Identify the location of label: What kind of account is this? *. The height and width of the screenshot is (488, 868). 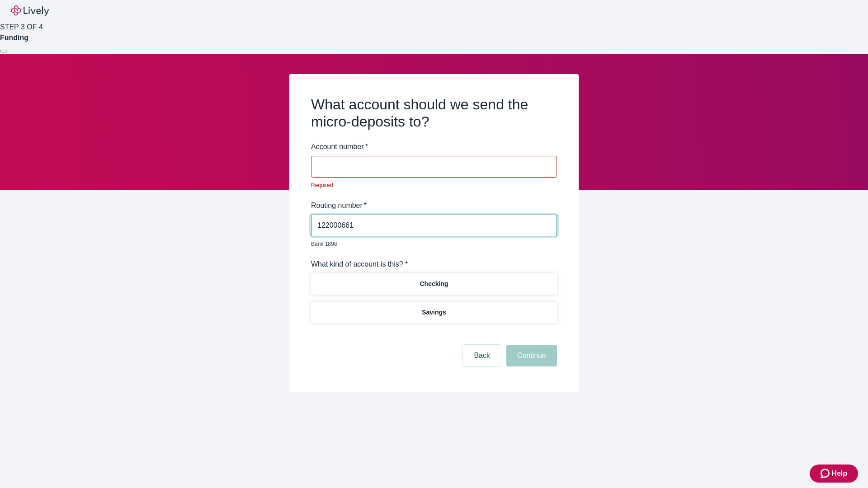
(359, 265).